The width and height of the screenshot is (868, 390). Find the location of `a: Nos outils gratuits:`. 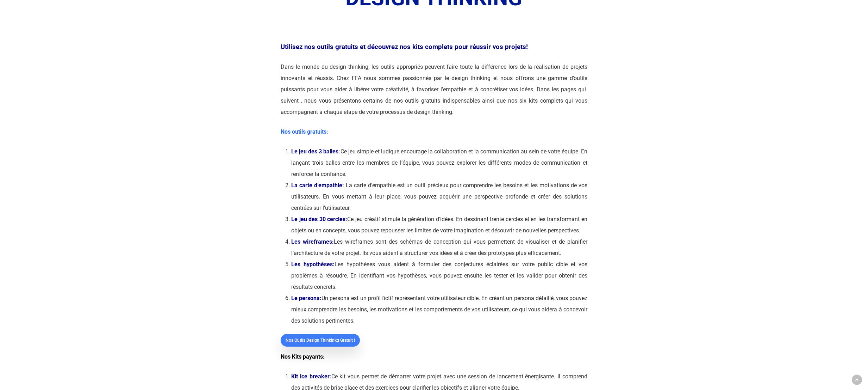

a: Nos outils gratuits: is located at coordinates (305, 132).